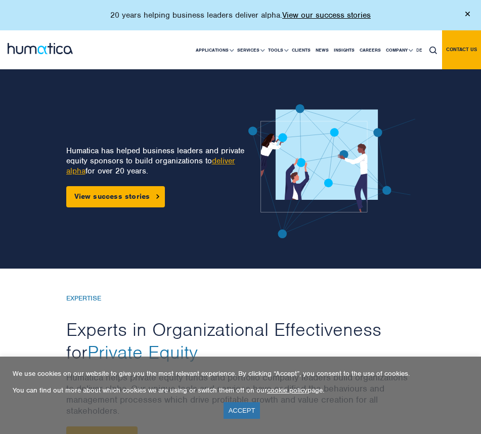  What do you see at coordinates (322, 50) in the screenshot?
I see `a: News` at bounding box center [322, 50].